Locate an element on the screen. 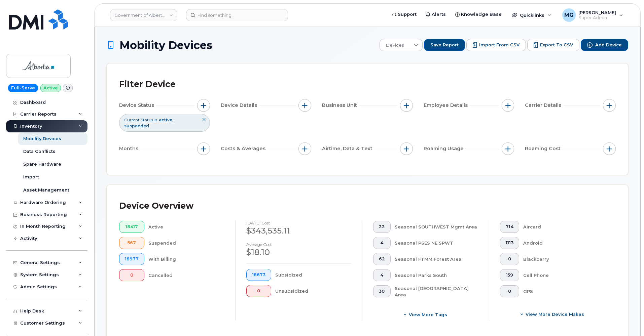 The width and height of the screenshot is (644, 336). span: Costs & Averages is located at coordinates (244, 149).